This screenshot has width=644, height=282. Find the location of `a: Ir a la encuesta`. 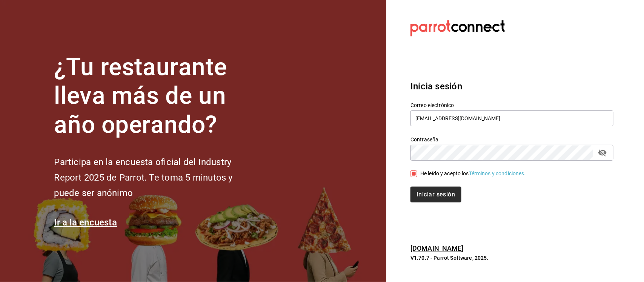

a: Ir a la encuesta is located at coordinates (85, 222).